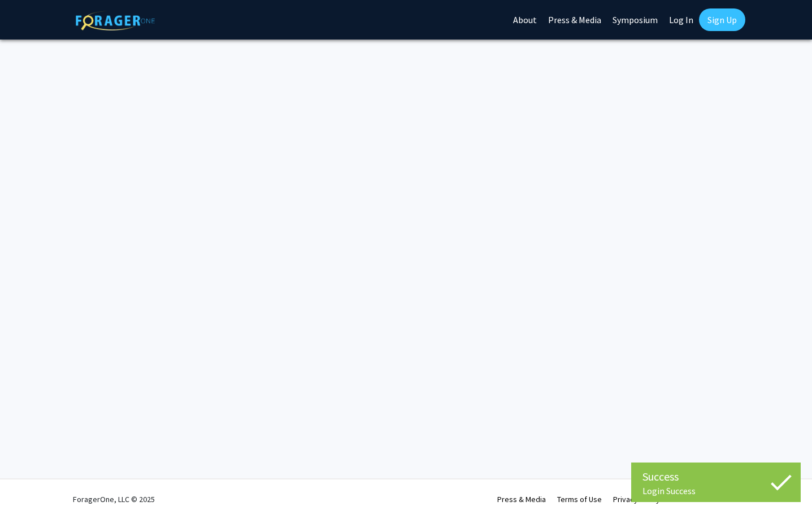 This screenshot has height=519, width=812. What do you see at coordinates (722, 19) in the screenshot?
I see `a: Sign Up` at bounding box center [722, 19].